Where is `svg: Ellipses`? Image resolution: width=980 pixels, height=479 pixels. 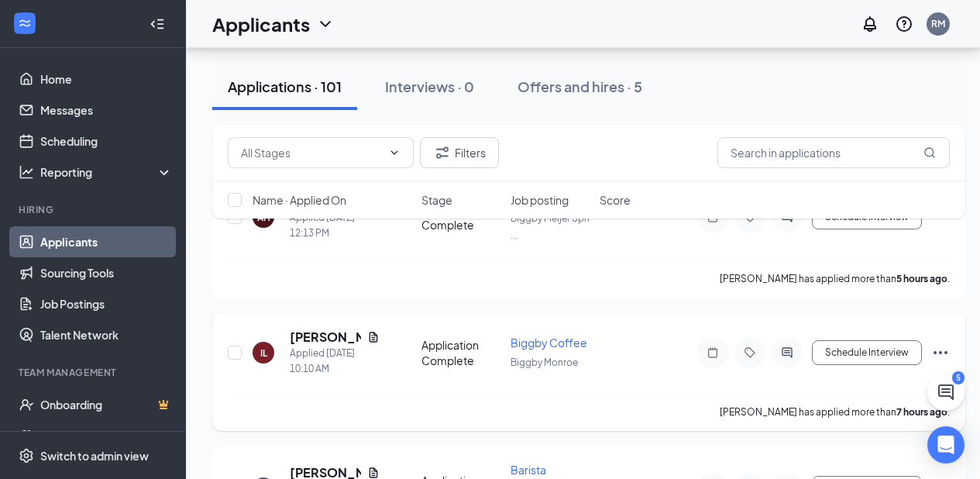
svg: Ellipses is located at coordinates (941, 353).